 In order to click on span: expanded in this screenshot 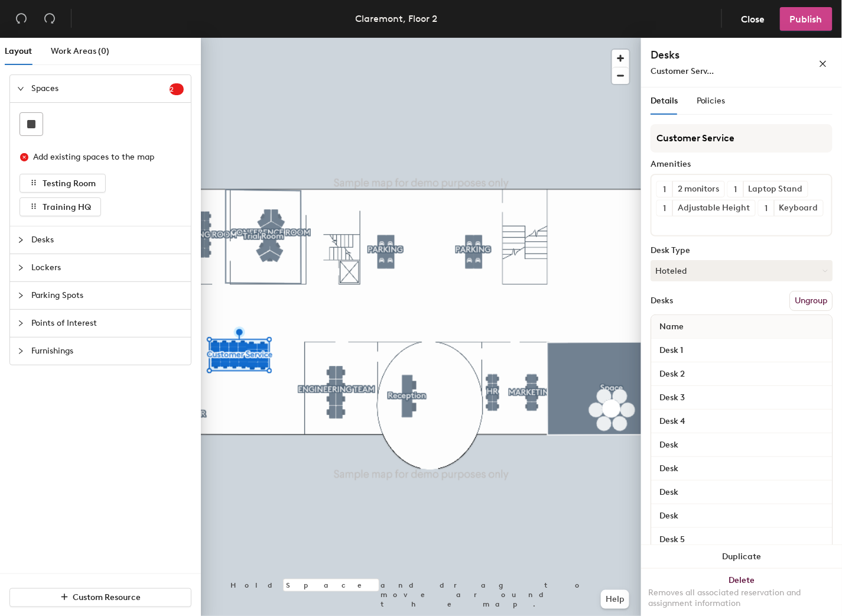, I will do `click(21, 89)`.